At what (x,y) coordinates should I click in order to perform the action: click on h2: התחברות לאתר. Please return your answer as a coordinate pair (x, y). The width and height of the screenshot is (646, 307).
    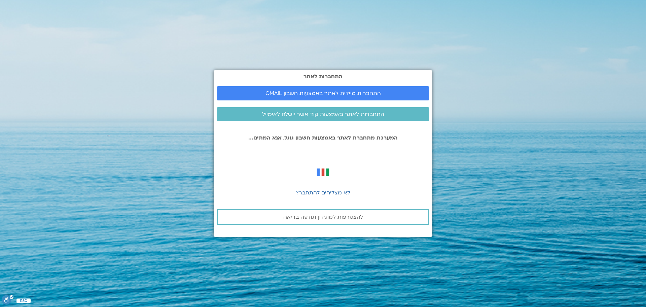
    Looking at the image, I should click on (323, 76).